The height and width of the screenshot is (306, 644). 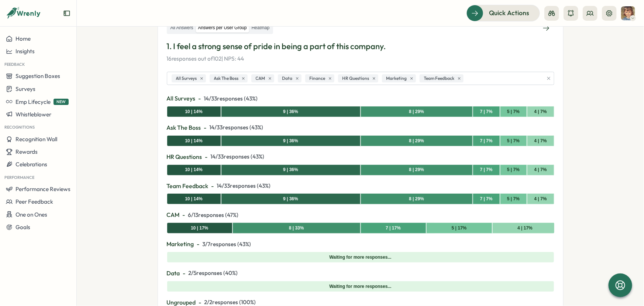 What do you see at coordinates (223, 28) in the screenshot?
I see `label: Answers per User Group` at bounding box center [223, 28].